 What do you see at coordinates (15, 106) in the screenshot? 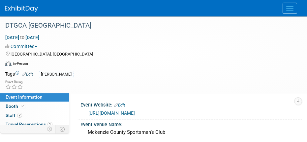
I see `span: Booth` at bounding box center [15, 106].